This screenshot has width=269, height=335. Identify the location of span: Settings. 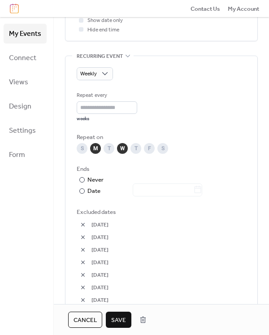
(22, 131).